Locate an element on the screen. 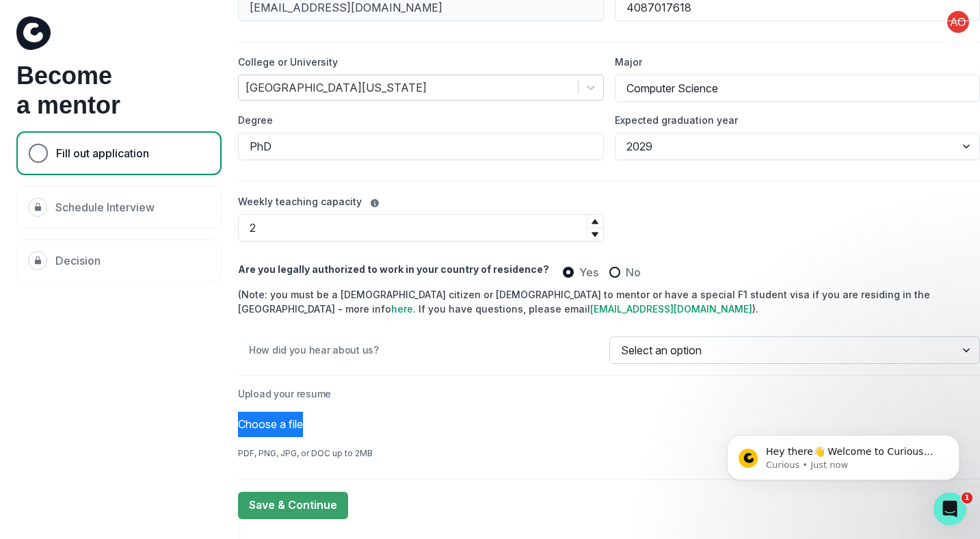 The height and width of the screenshot is (539, 980). label: Expected graduation year is located at coordinates (793, 120).